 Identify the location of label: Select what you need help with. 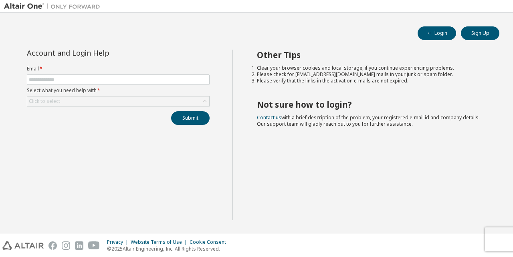
(118, 91).